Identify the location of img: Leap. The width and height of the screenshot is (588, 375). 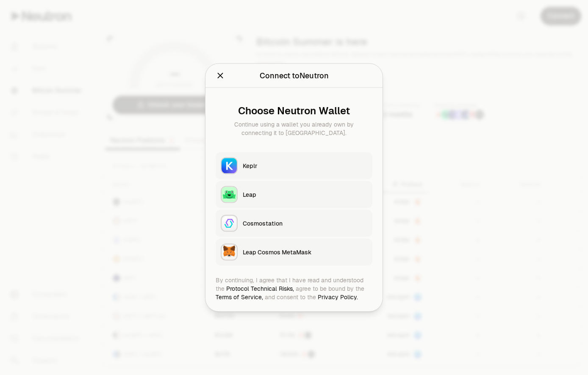
(229, 195).